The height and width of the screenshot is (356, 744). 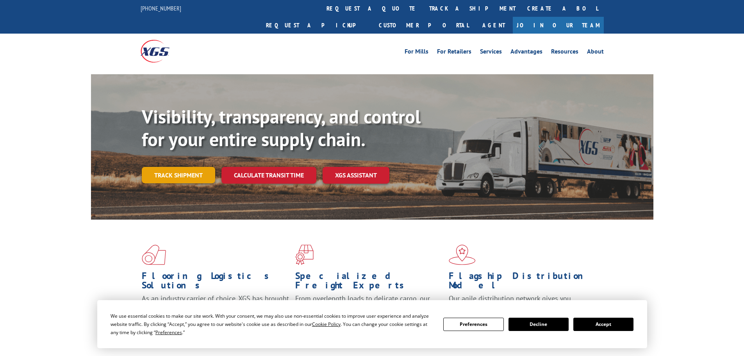 I want to click on img: xgs-icon-flagship-distribution-model-red, so click(x=462, y=255).